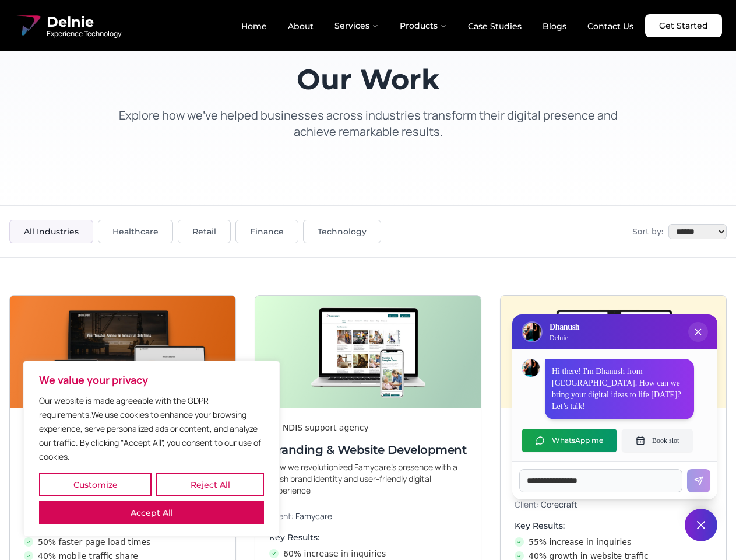 The image size is (736, 560). What do you see at coordinates (210, 484) in the screenshot?
I see `button: Reject All` at bounding box center [210, 484].